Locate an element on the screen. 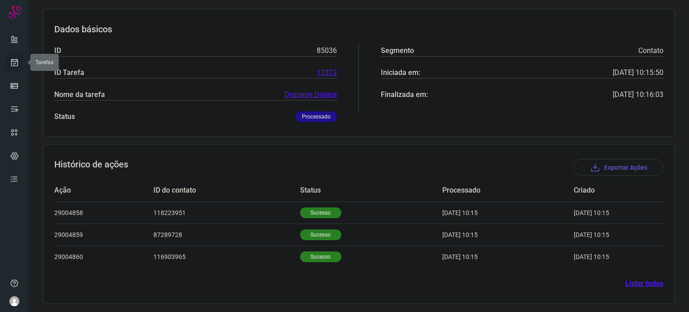  p: Iniciada em: is located at coordinates (401, 73).